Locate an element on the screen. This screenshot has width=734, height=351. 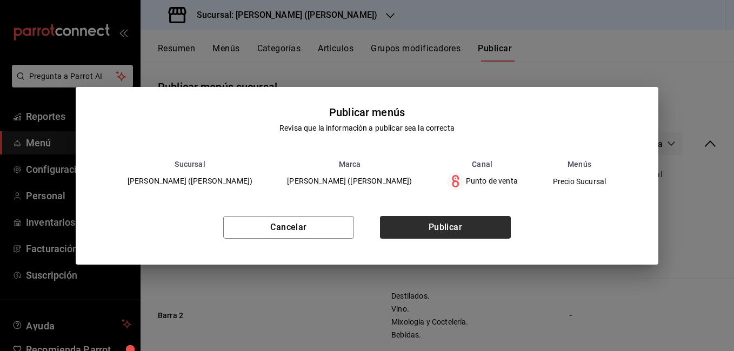
th: Menús is located at coordinates (579, 164).